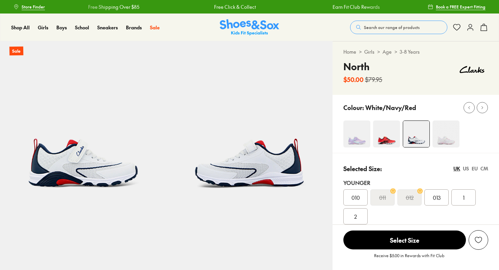  What do you see at coordinates (155, 27) in the screenshot?
I see `span: Sale` at bounding box center [155, 27].